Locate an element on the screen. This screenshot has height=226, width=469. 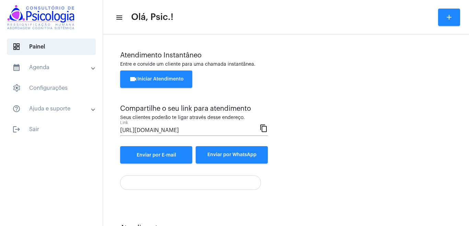
img: logomarcaconsultorio.jpeg is located at coordinates (41, 17).